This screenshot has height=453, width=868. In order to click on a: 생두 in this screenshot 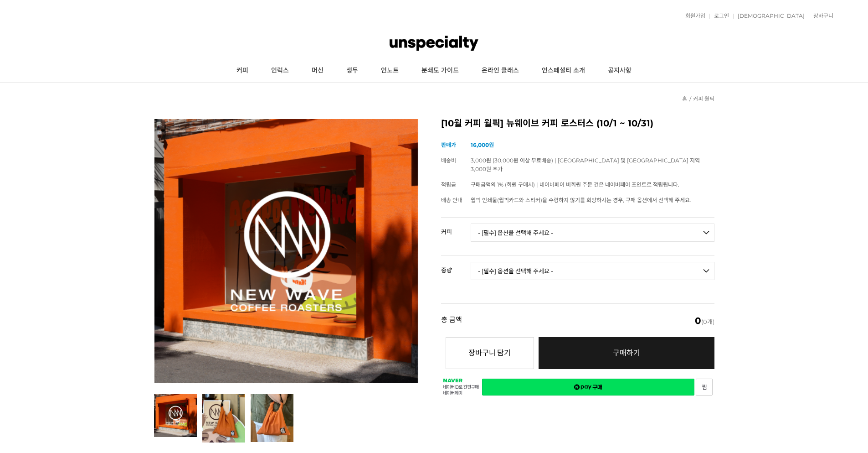, I will do `click(352, 71)`.